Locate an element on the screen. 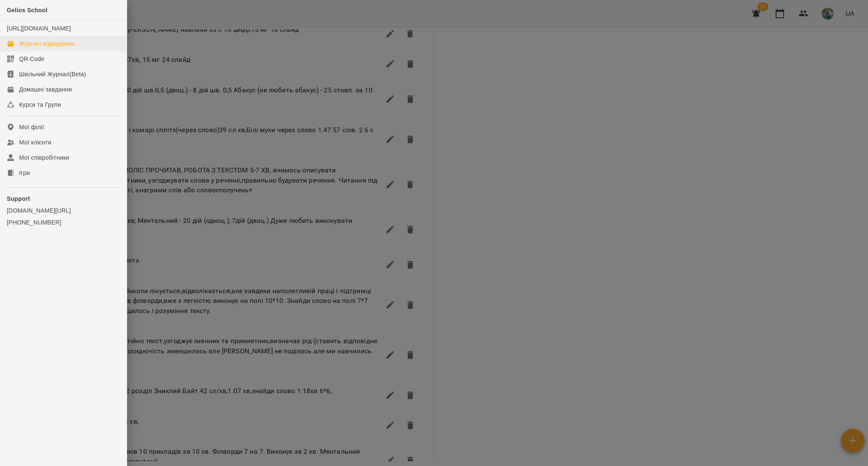 The height and width of the screenshot is (466, 868). div: Мої співробітники is located at coordinates (44, 157).